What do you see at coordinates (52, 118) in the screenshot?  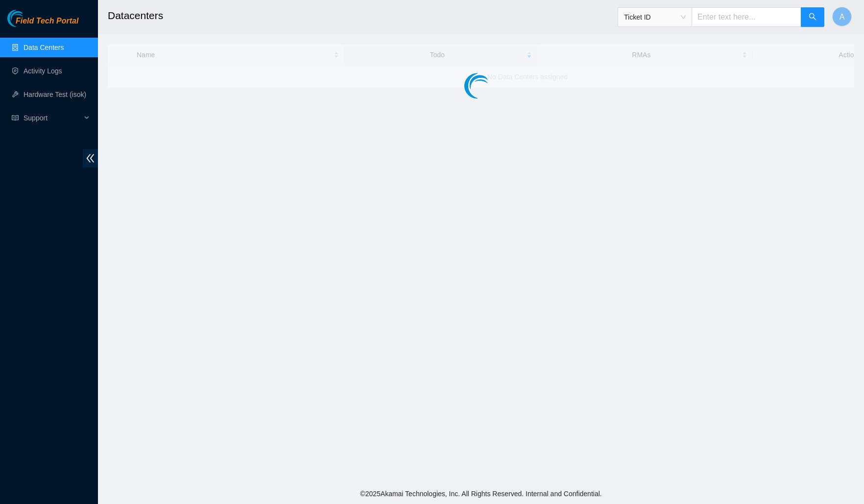 I see `span: Support` at bounding box center [52, 118].